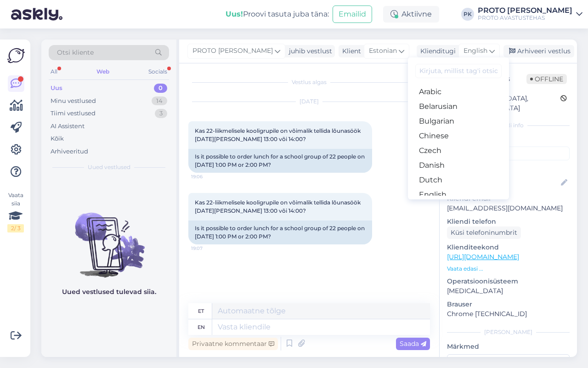 Image resolution: width=588 pixels, height=368 pixels. What do you see at coordinates (459, 180) in the screenshot?
I see `a: Dutch` at bounding box center [459, 180].